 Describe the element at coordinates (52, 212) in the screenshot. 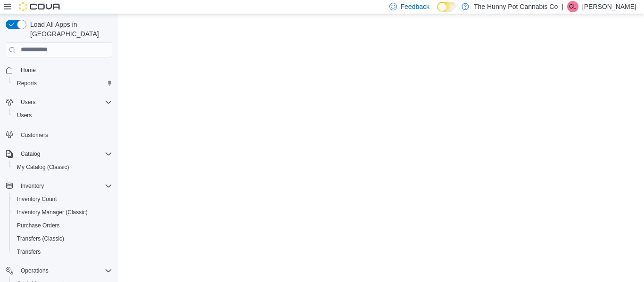

I see `a: Inventory Manager (Classic)` at that location.